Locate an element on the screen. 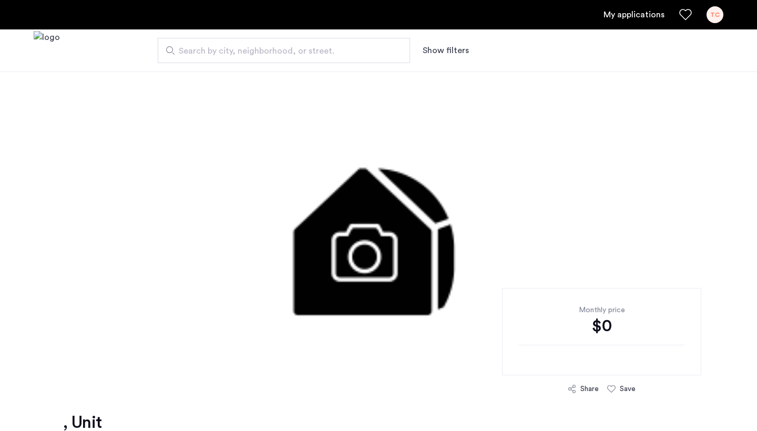 The height and width of the screenshot is (431, 757). img: 3.gif is located at coordinates (379, 229).